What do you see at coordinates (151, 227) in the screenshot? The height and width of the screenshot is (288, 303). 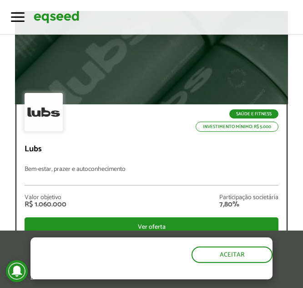 I see `div: Ver oferta` at bounding box center [151, 227].